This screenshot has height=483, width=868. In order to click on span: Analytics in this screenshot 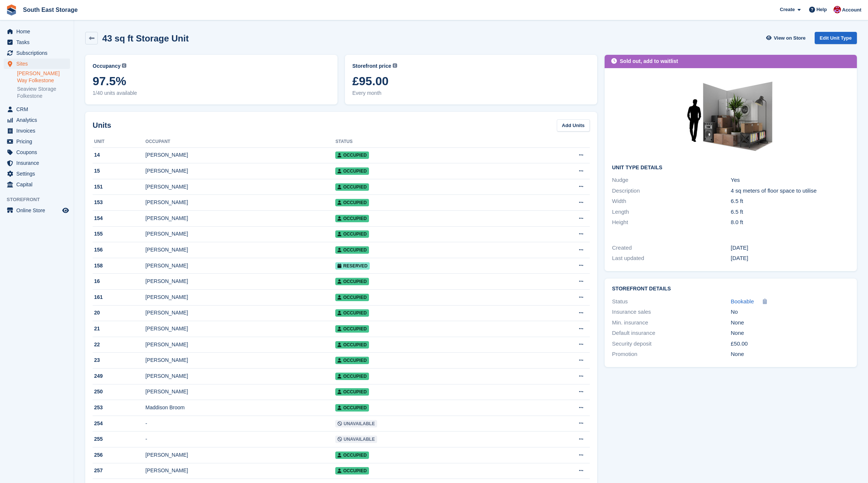, I will do `click(39, 120)`.